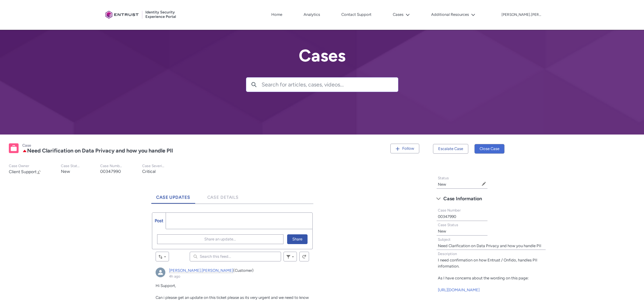  I want to click on records-entity-label: Case, so click(27, 145).